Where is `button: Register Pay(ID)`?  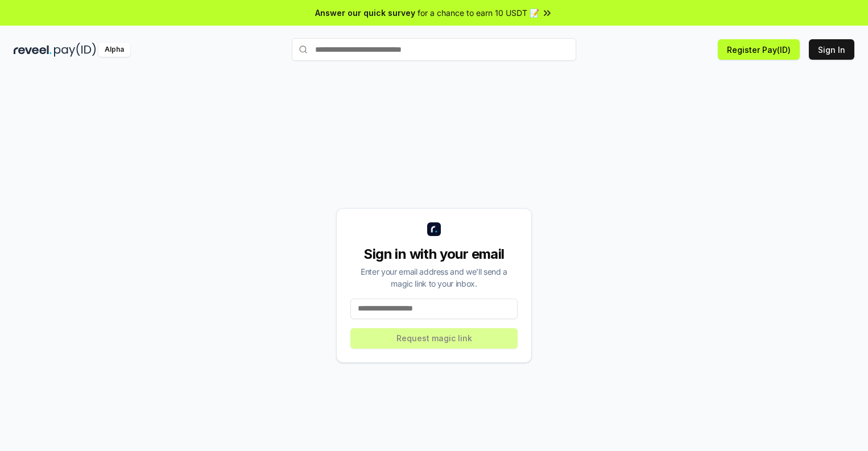 button: Register Pay(ID) is located at coordinates (759, 50).